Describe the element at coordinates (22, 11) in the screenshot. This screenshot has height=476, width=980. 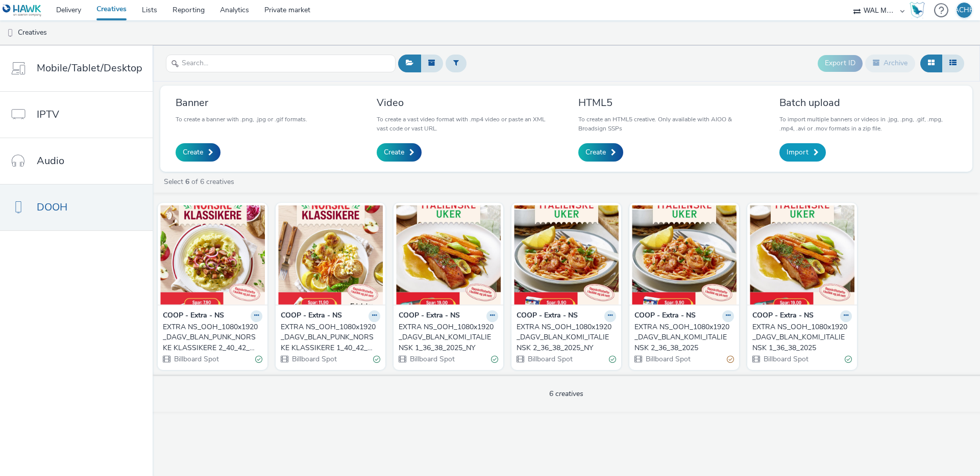
I see `img: undefined Logo` at that location.